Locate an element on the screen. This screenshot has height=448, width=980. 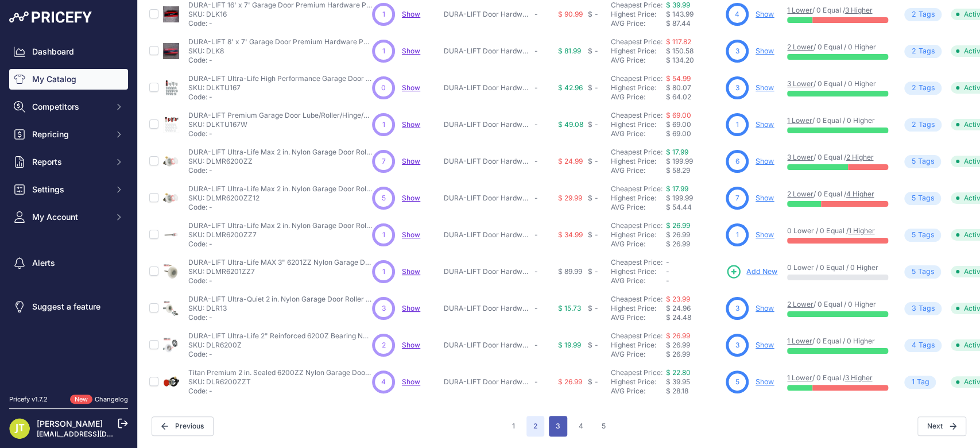
span: $ 29.99 is located at coordinates (569, 197).